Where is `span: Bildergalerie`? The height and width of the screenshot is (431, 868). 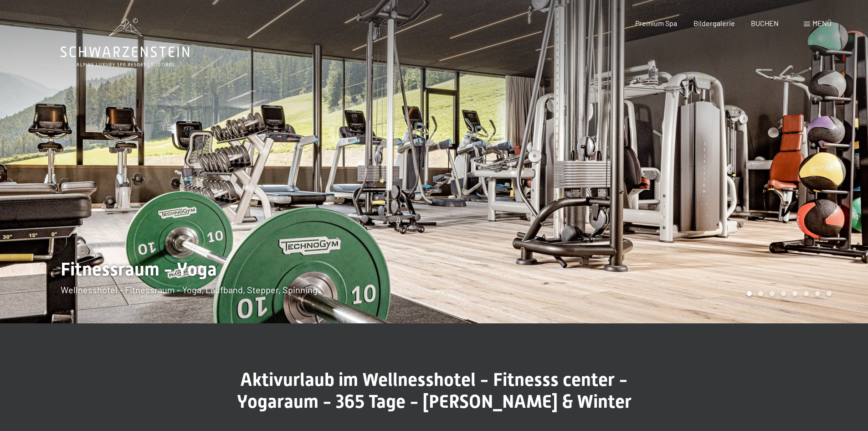
span: Bildergalerie is located at coordinates (714, 23).